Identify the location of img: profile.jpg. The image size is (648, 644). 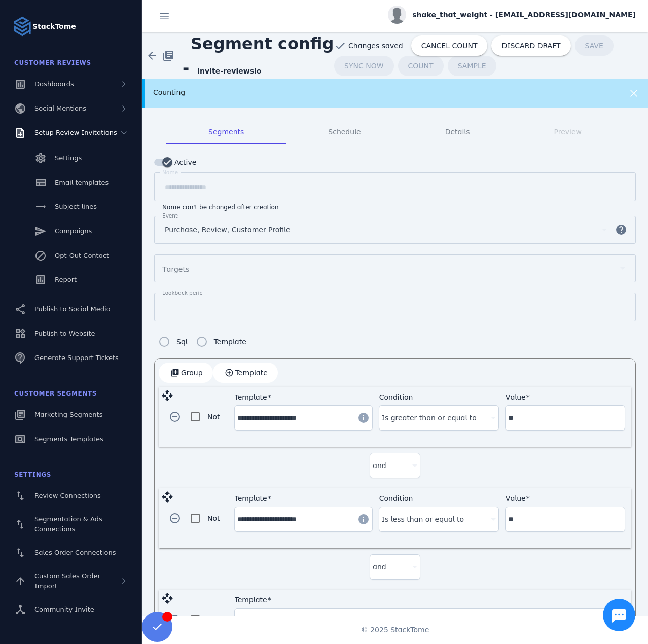
(397, 15).